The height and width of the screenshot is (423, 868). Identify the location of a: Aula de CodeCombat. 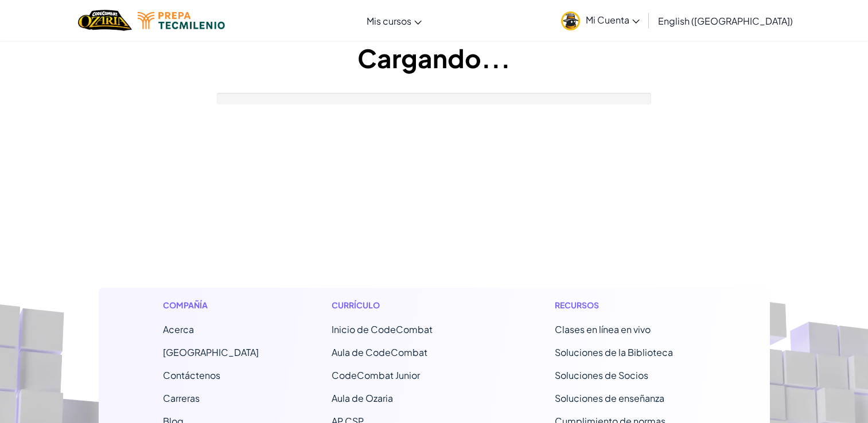
(379, 352).